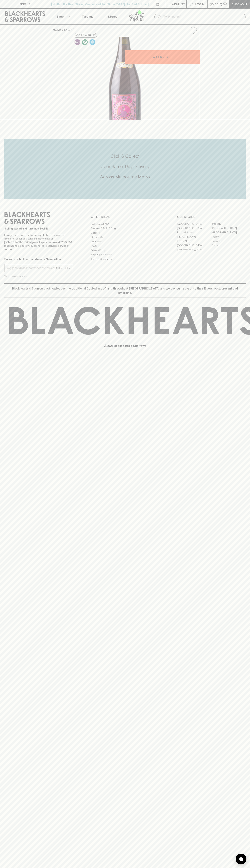  What do you see at coordinates (78, 42) in the screenshot?
I see `a: Some may call it natural, others minimum intervention, either way, it’s hands off & maybe even a ...` at bounding box center [78, 42].